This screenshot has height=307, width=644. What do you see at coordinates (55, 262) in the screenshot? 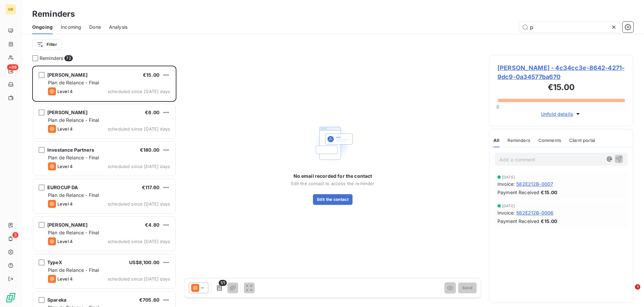
I see `span: TypeX` at bounding box center [55, 262].